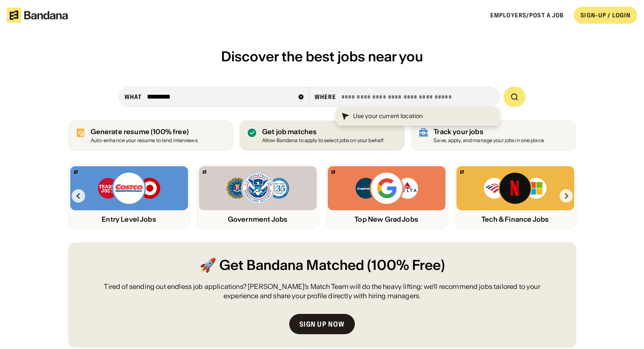 This screenshot has height=349, width=644. What do you see at coordinates (388, 116) in the screenshot?
I see `div: Use your current location` at bounding box center [388, 116].